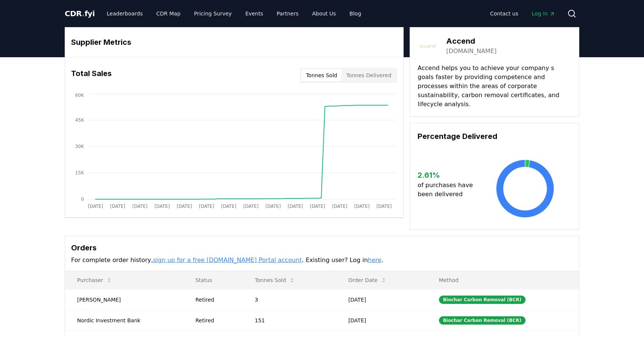 The width and height of the screenshot is (644, 337). I want to click on img: Accend-logo, so click(428, 45).